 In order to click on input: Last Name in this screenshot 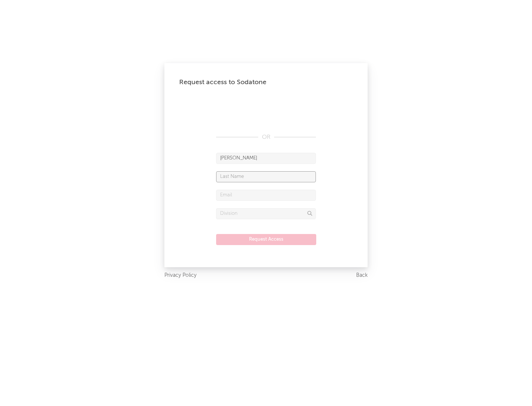, I will do `click(266, 177)`.